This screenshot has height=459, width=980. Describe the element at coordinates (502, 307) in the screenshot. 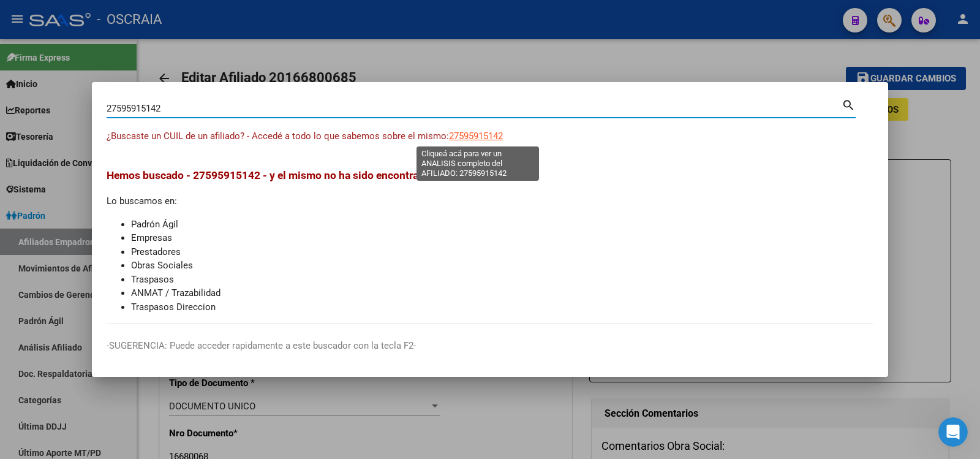

I see `li: Traspasos Direccion` at that location.